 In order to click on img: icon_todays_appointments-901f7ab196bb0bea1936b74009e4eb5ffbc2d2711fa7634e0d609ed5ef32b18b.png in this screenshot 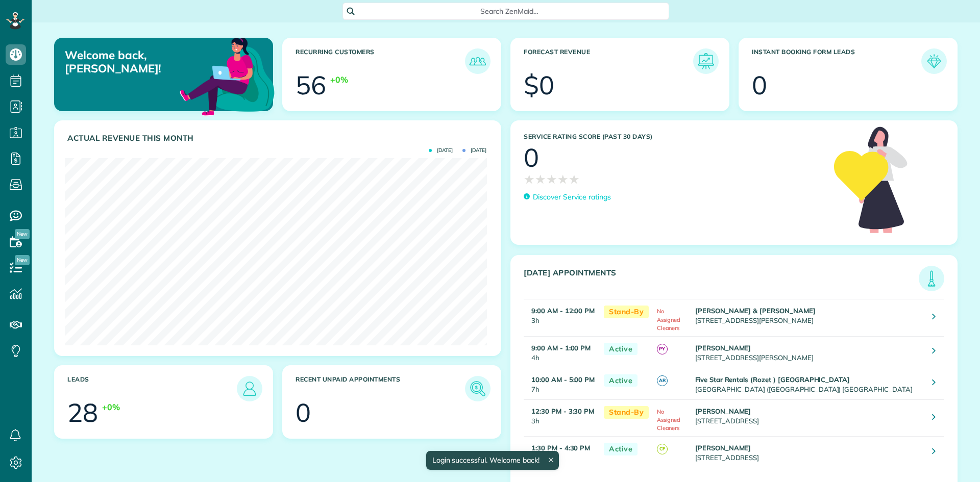, I will do `click(932, 278)`.